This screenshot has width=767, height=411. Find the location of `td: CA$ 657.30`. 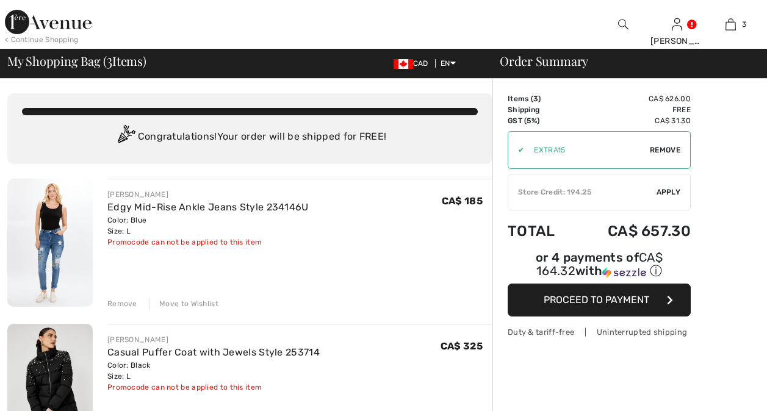

td: CA$ 657.30 is located at coordinates (632, 231).